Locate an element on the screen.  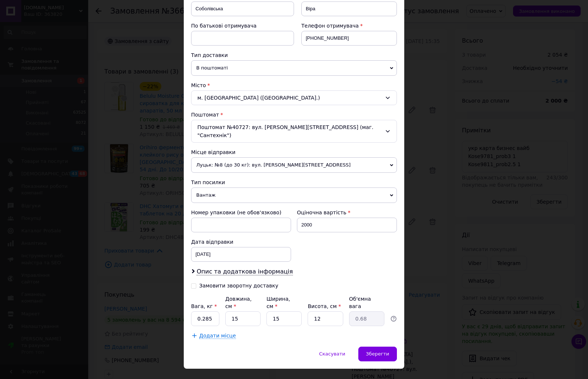
span: Скасувати is located at coordinates (332, 354).